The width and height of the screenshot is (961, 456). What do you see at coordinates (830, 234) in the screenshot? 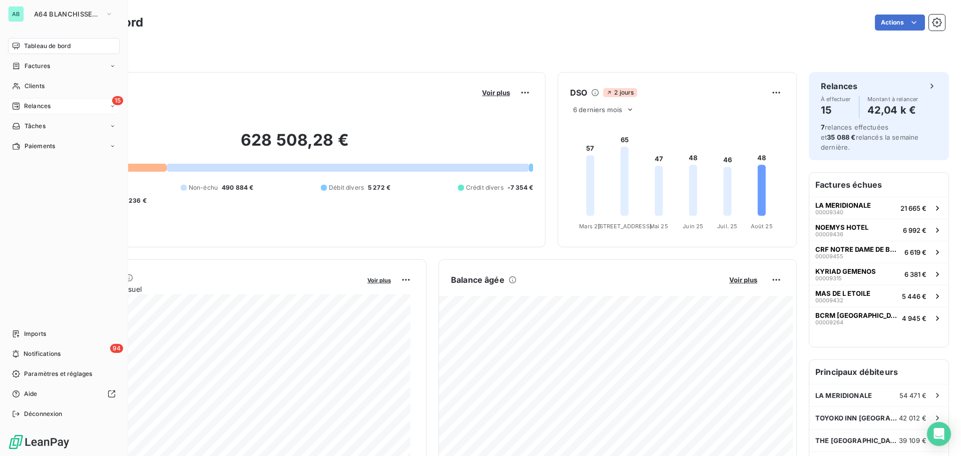
I see `span: 00009436` at bounding box center [830, 234].